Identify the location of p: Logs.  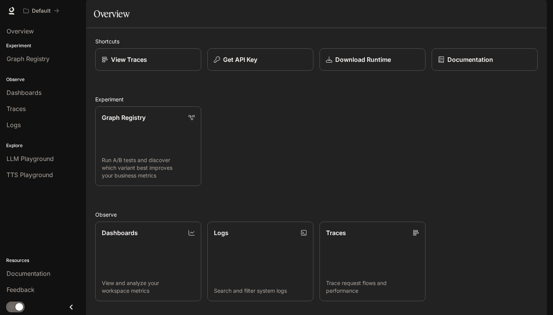
(221, 233).